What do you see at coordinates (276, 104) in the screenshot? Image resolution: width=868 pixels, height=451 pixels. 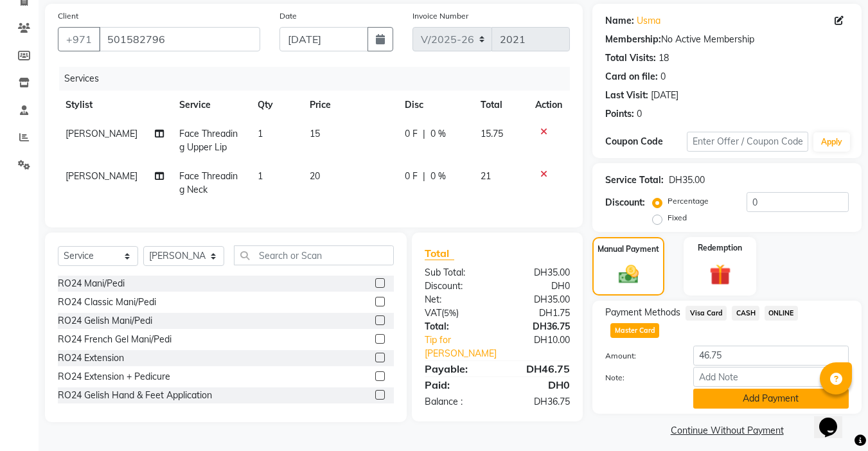 I see `th: Qty` at bounding box center [276, 104].